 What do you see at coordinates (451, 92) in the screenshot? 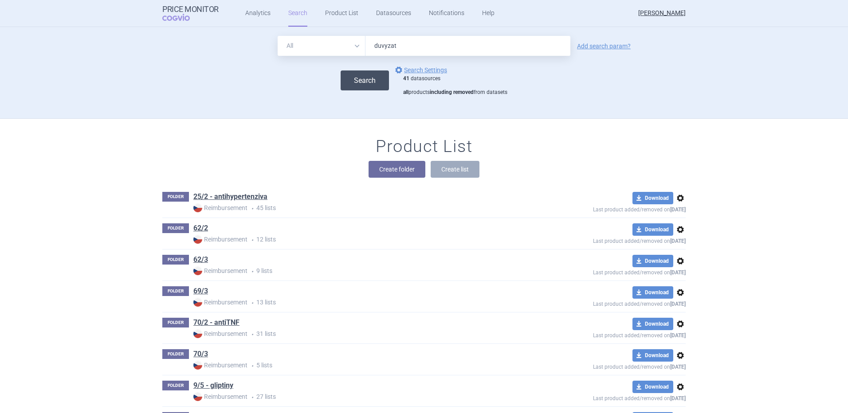
I see `strong: including removed` at bounding box center [451, 92].